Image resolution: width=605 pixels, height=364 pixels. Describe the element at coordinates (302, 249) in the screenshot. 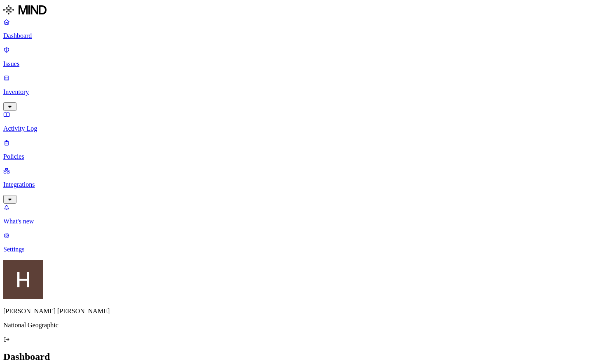

I see `p: Settings` at that location.